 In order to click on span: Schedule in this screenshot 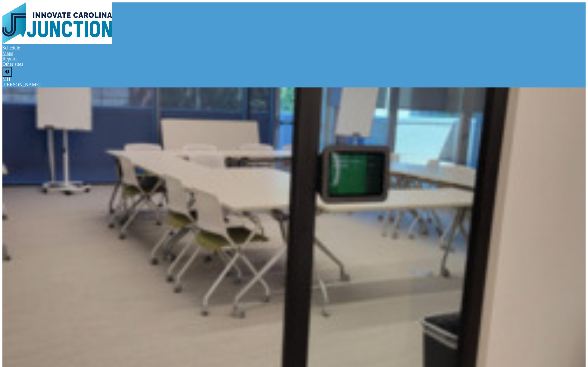, I will do `click(11, 48)`.